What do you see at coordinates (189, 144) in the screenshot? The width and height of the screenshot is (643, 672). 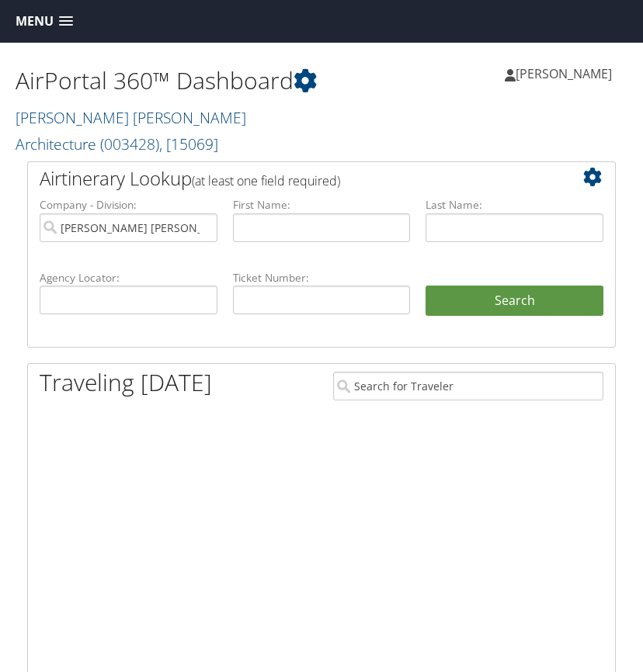 I see `span: , [ 15069 ]` at bounding box center [189, 144].